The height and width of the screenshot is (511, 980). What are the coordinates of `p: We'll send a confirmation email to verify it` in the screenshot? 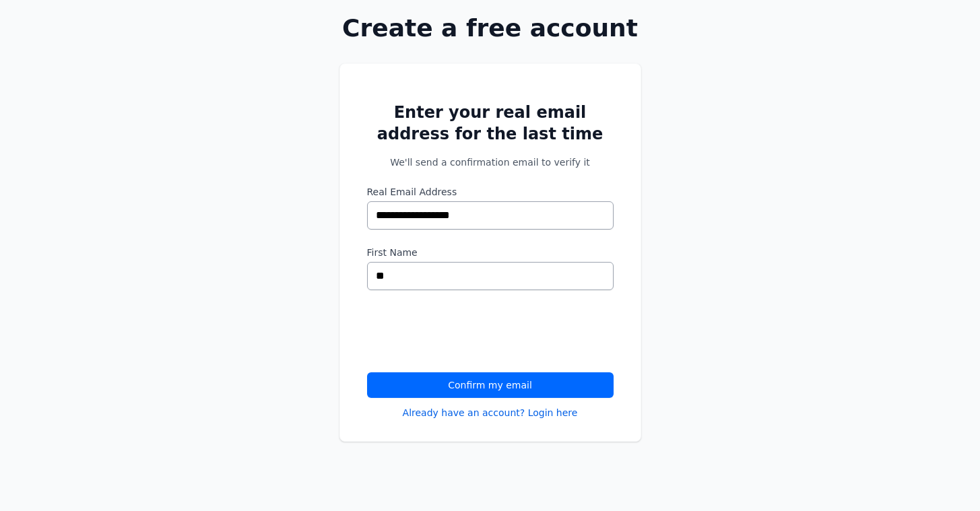 It's located at (490, 163).